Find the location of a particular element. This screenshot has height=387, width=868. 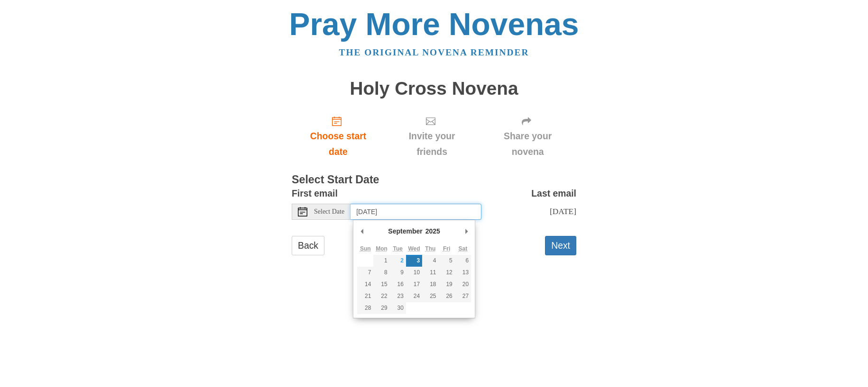

button: 9 is located at coordinates (398, 273).